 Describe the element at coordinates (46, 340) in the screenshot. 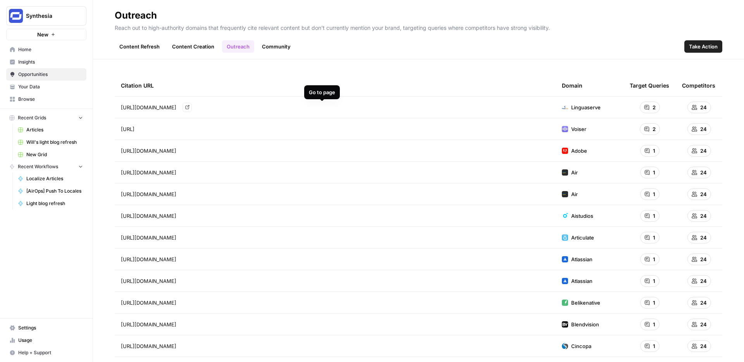

I see `a: Usage` at that location.